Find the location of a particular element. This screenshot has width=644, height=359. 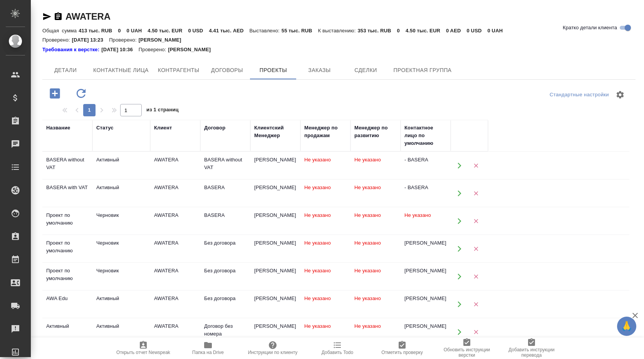

span: Папка на Drive is located at coordinates (208, 352).